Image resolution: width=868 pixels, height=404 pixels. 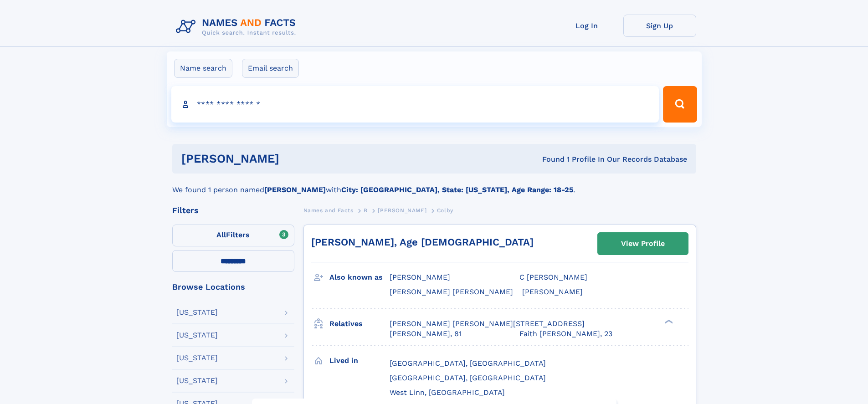 I want to click on span: B, so click(x=365, y=211).